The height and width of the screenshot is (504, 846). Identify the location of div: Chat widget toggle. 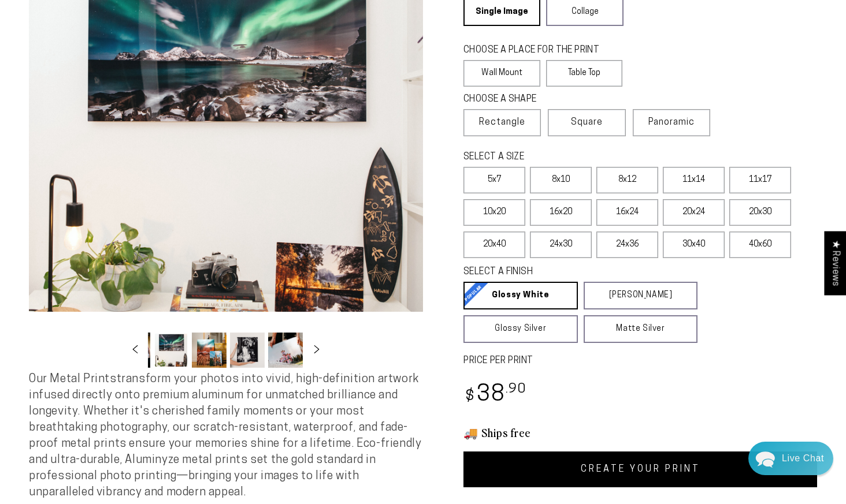
(791, 459).